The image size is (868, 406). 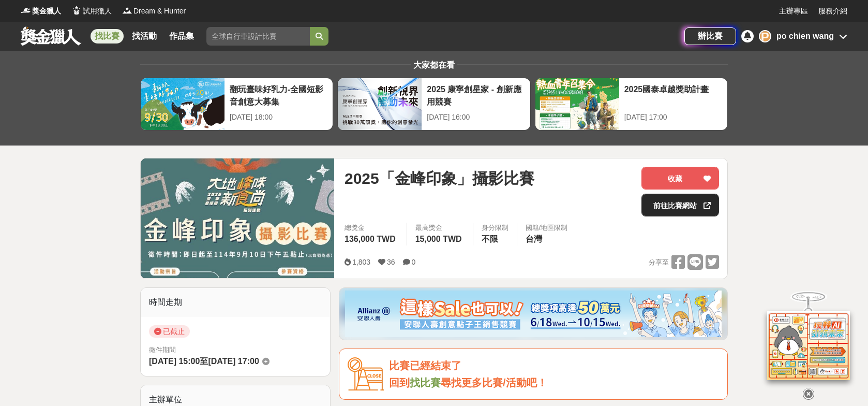 What do you see at coordinates (154, 11) in the screenshot?
I see `a: LogoDream & Hunter` at bounding box center [154, 11].